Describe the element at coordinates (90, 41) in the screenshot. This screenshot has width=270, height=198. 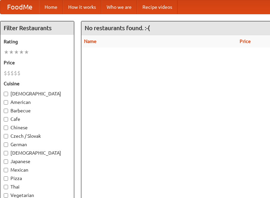
I see `a: Name` at that location.